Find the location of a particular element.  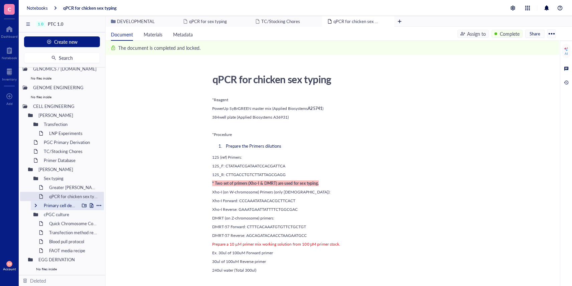

button: Search is located at coordinates (62, 58).